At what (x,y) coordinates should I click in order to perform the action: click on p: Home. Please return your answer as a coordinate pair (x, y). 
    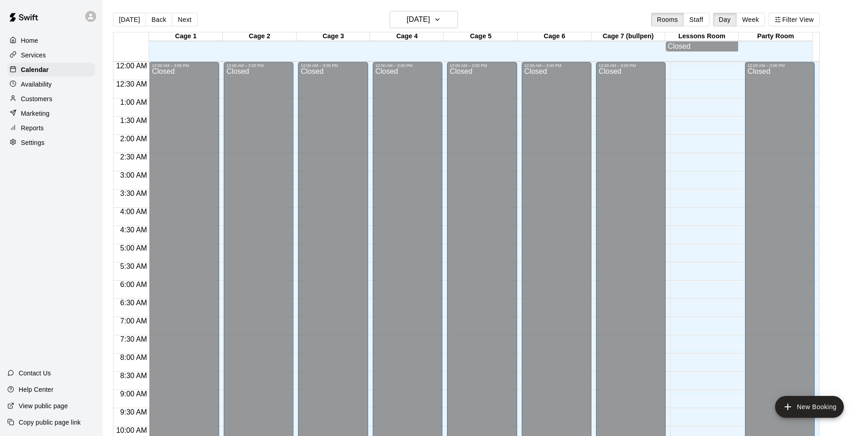
    Looking at the image, I should click on (30, 41).